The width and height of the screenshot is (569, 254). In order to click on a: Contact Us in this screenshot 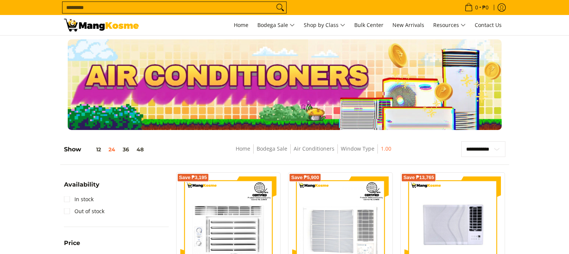, I will do `click(488, 25)`.